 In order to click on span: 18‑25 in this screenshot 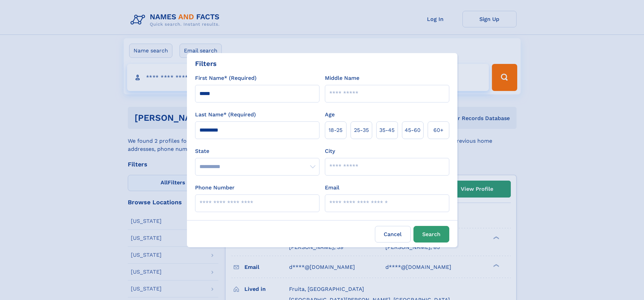, I will do `click(335, 130)`.